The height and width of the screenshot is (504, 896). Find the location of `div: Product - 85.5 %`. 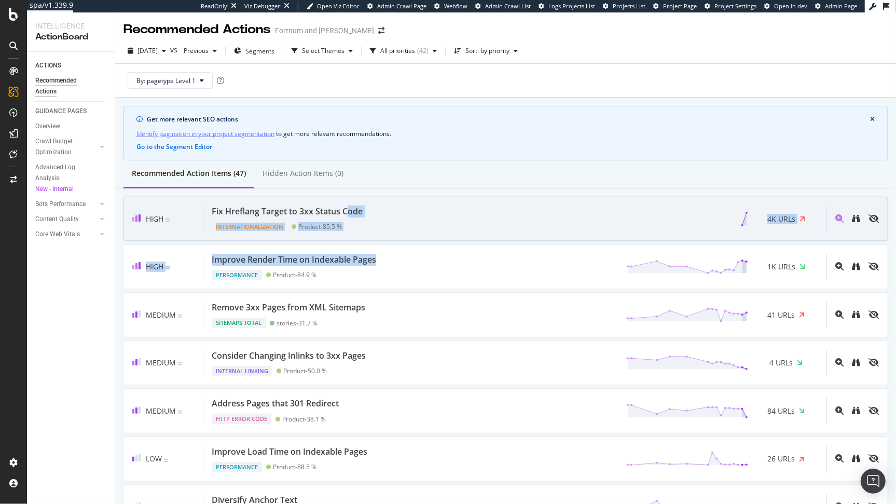

div: Product - 85.5 % is located at coordinates (320, 226).